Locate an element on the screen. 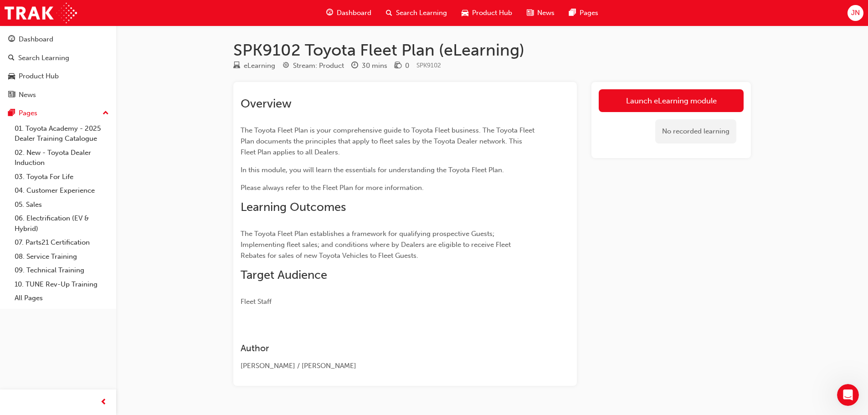  a: 10. TUNE Rev-Up Training is located at coordinates (61, 284).